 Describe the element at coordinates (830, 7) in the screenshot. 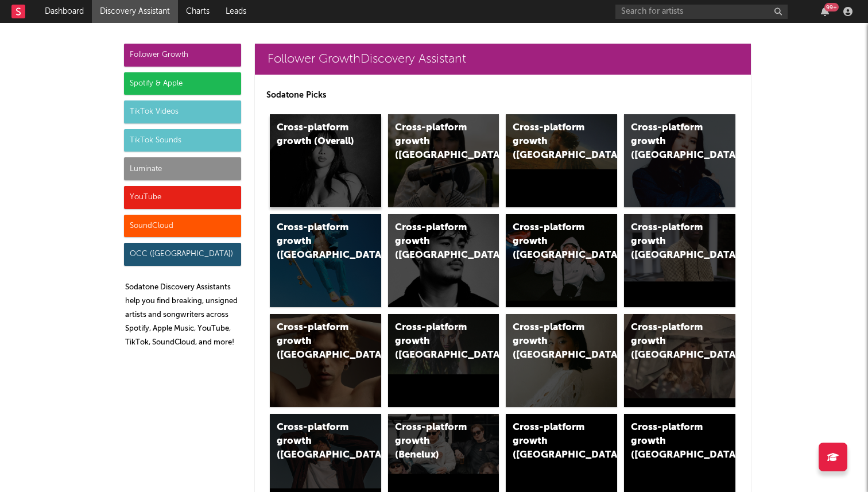

I see `div: 99 +` at that location.